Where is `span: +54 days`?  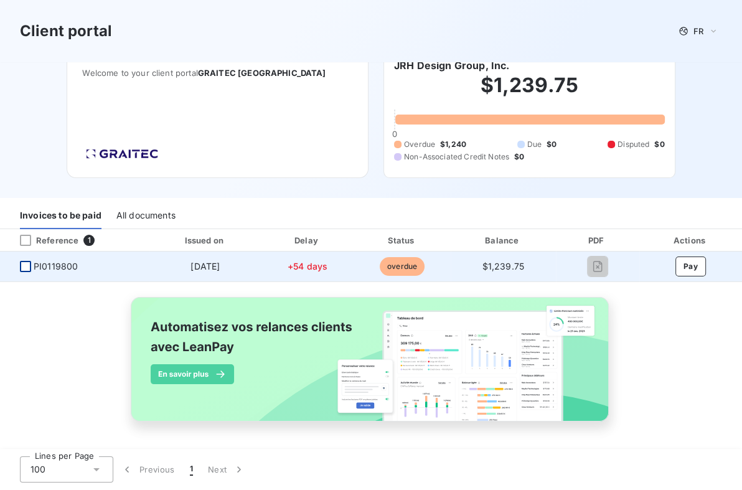 span: +54 days is located at coordinates (308, 266).